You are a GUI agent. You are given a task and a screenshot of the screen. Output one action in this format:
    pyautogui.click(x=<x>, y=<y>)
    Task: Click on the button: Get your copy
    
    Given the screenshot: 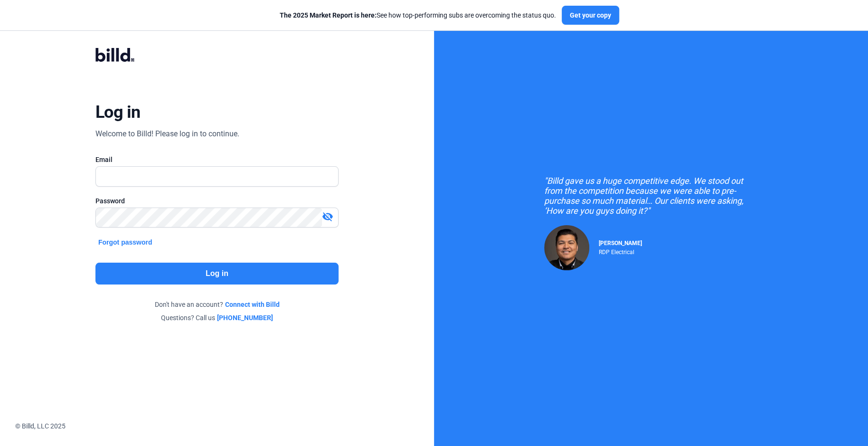 What is the action you would take?
    pyautogui.click(x=590, y=15)
    